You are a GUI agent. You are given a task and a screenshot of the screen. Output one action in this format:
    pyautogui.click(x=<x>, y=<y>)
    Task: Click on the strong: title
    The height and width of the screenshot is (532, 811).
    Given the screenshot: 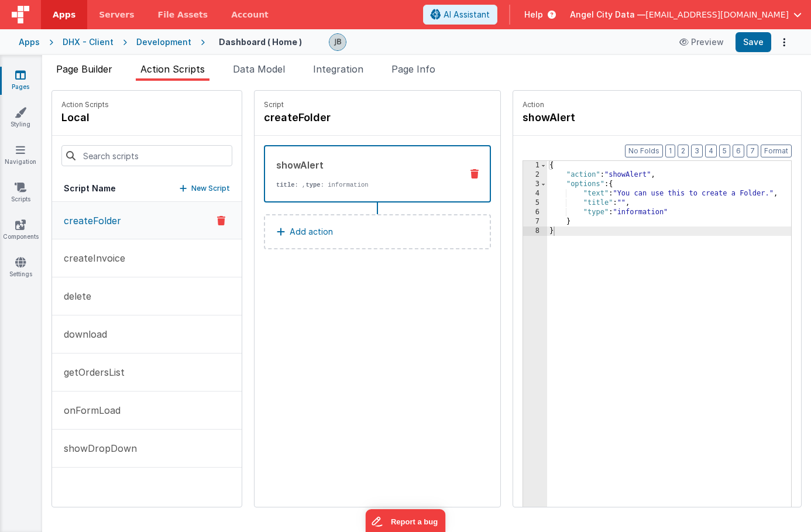 What is the action you would take?
    pyautogui.click(x=285, y=185)
    